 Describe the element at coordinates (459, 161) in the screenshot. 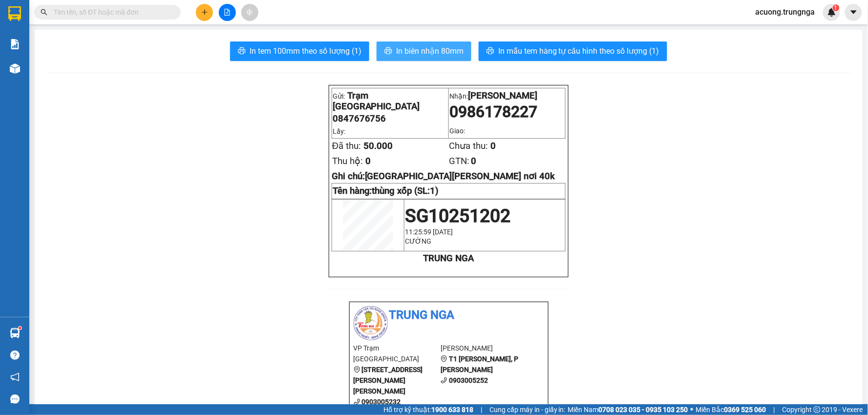

I see `span: GTN:` at that location.